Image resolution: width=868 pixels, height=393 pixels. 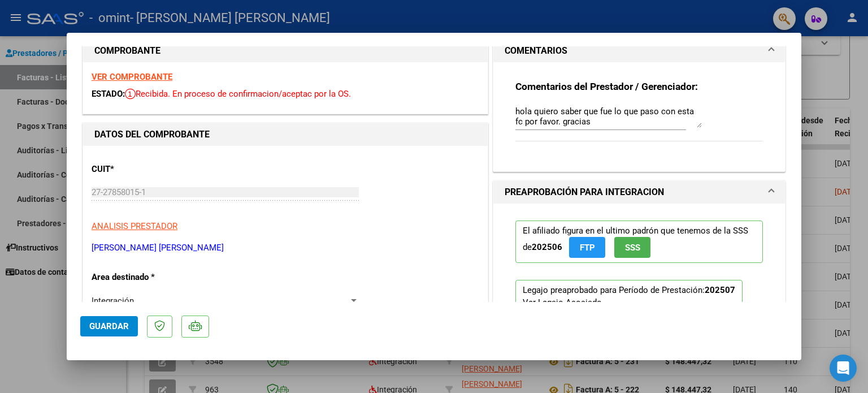 What do you see at coordinates (536, 51) in the screenshot?
I see `h1: COMENTARIOS` at bounding box center [536, 51].